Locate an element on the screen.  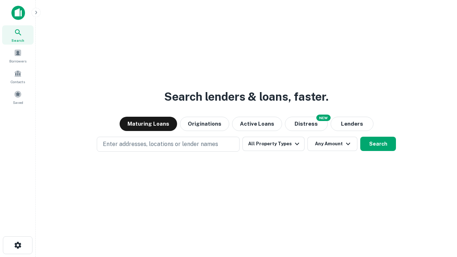
div: NEW is located at coordinates (323, 118).